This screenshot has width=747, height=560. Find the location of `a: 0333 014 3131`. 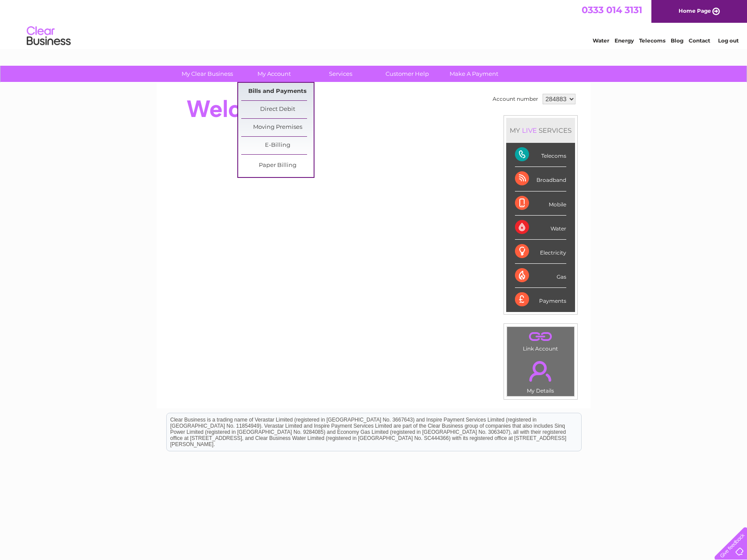

a: 0333 014 3131 is located at coordinates (612, 10).